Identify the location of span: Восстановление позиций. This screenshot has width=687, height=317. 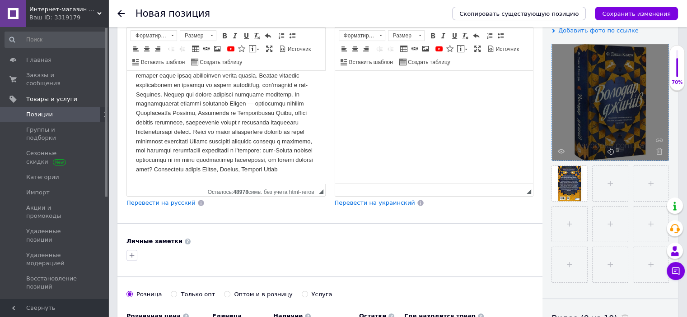
(55, 283).